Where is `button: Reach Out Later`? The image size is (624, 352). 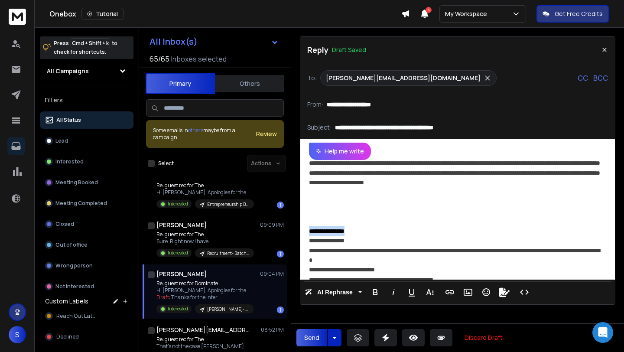
button: Reach Out Later is located at coordinates (87, 316).